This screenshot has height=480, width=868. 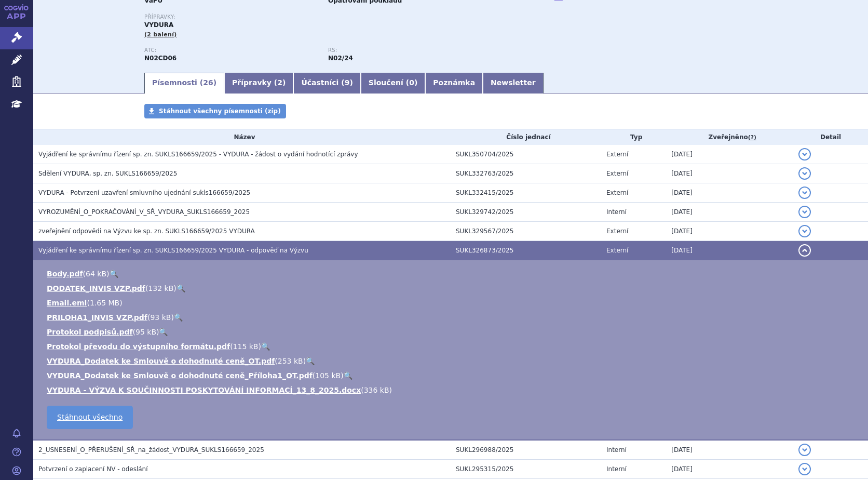 What do you see at coordinates (147, 231) in the screenshot?
I see `span: zveřejnění odpovědi na Výzvu ke sp. zn. SUKLS166659/2025 VYDURA` at bounding box center [147, 231].